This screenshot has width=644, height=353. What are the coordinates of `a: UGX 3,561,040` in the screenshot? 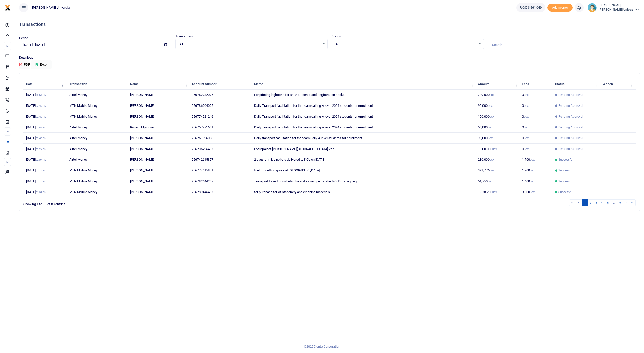 It's located at (531, 8).